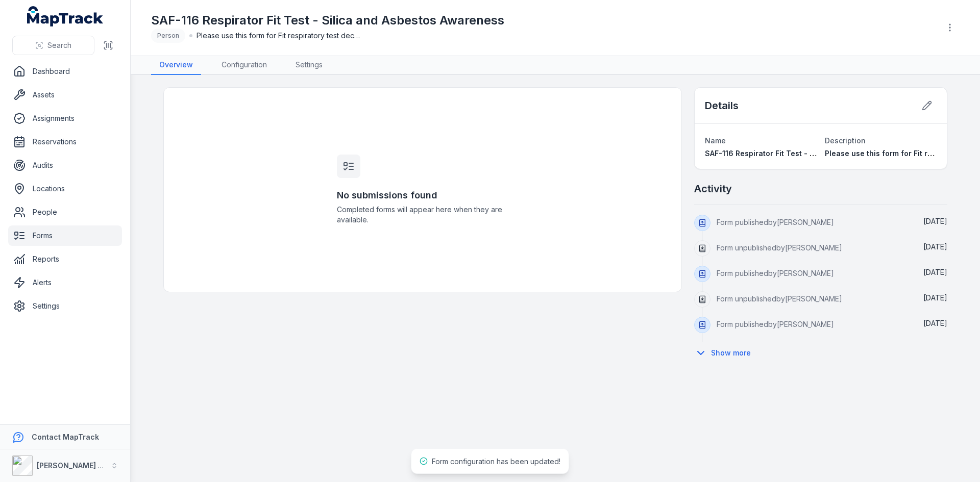  Describe the element at coordinates (65, 166) in the screenshot. I see `a: Audits` at that location.